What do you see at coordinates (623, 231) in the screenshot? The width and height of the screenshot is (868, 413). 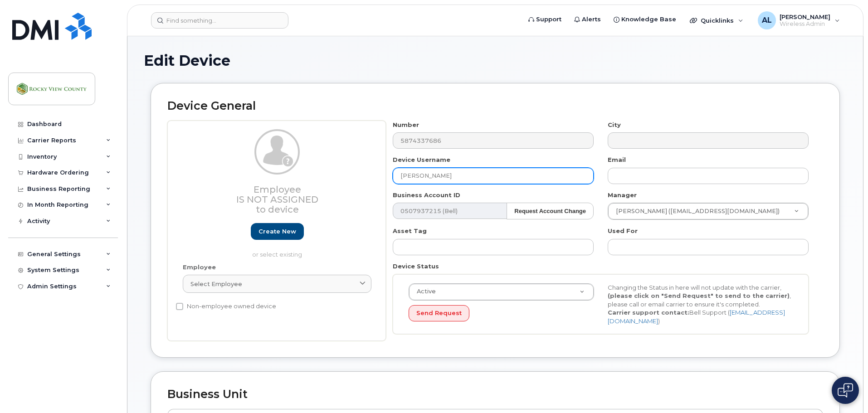 I see `label: Used For` at bounding box center [623, 231].